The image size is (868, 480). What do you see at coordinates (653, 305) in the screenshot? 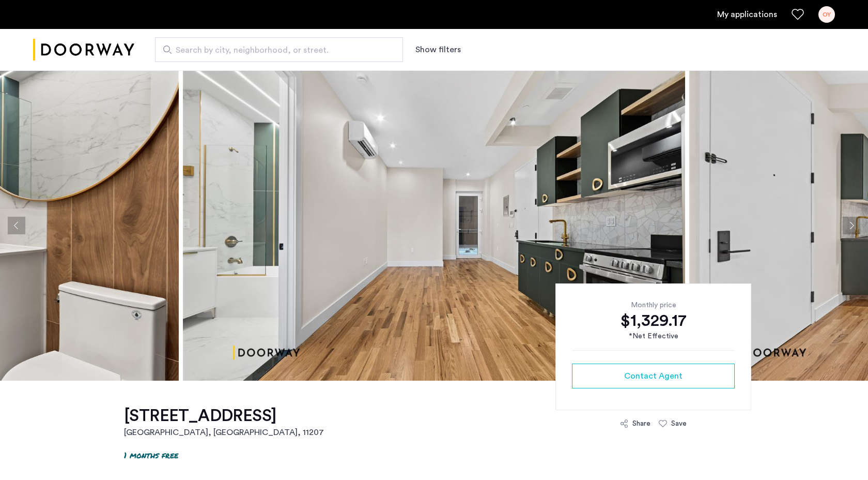
I see `div: Monthly price` at bounding box center [653, 305].